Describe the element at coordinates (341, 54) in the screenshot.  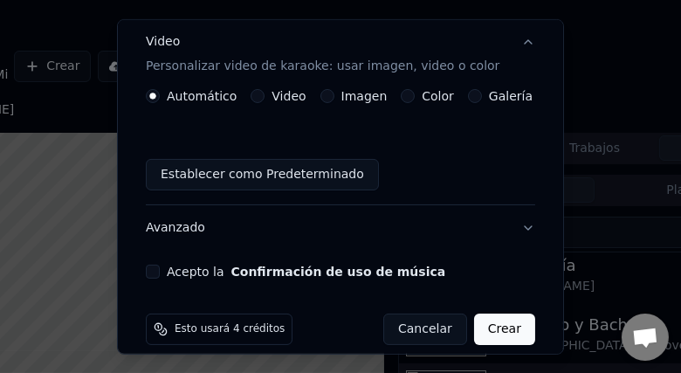
I see `button: VideoPersonalizar video de karaoke: usar imagen, video o color` at that location.